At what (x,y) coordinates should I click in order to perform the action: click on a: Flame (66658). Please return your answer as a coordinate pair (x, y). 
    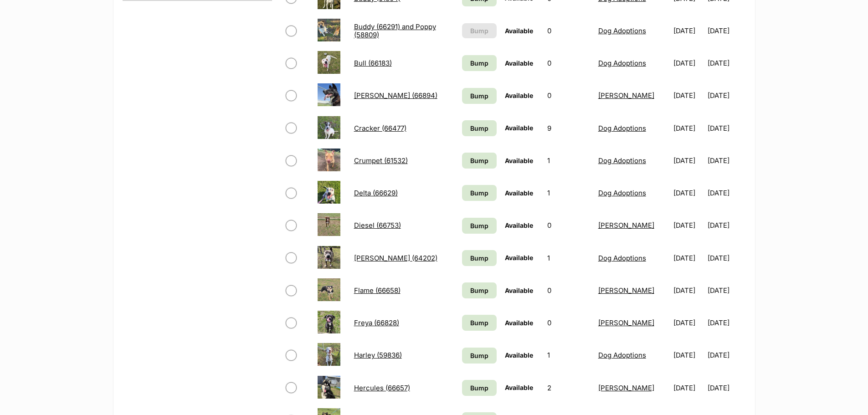
    Looking at the image, I should click on (377, 290).